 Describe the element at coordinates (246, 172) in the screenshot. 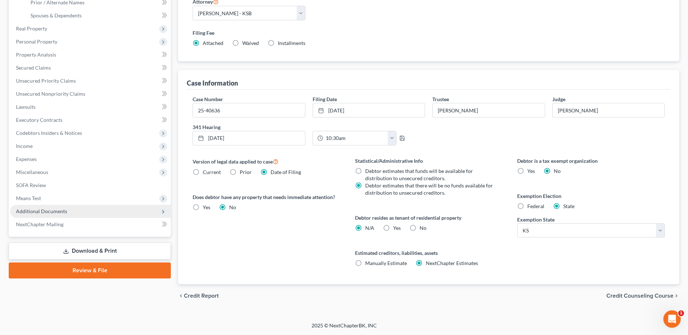

I see `span: Prior` at that location.